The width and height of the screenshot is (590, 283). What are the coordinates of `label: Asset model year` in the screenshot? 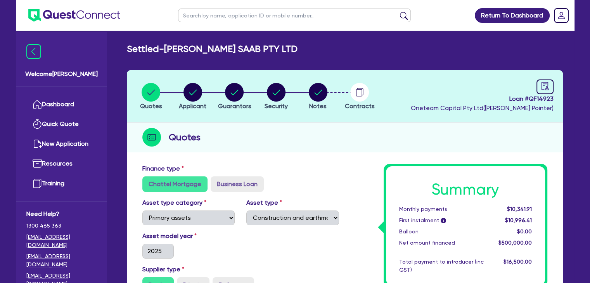 It's located at (188, 236).